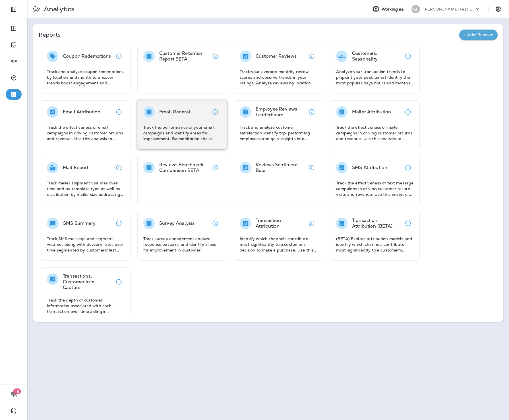 This screenshot has height=420, width=509. What do you see at coordinates (370, 168) in the screenshot?
I see `p: SMS Attribution` at bounding box center [370, 168].